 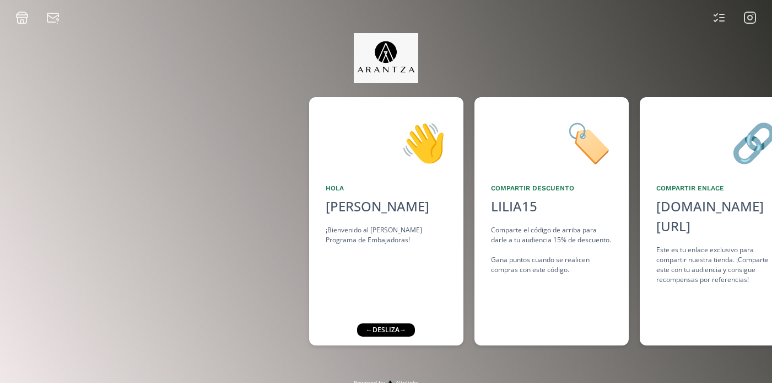 What do you see at coordinates (386, 188) in the screenshot?
I see `div: Hola` at bounding box center [386, 188].